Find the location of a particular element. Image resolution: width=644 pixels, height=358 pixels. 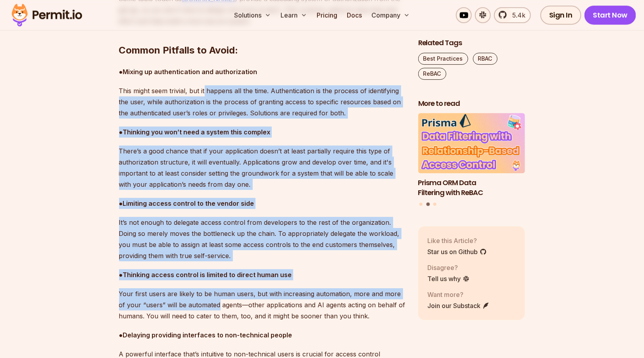

h2: Common Pitfalls to Avoid: is located at coordinates (263, 35).